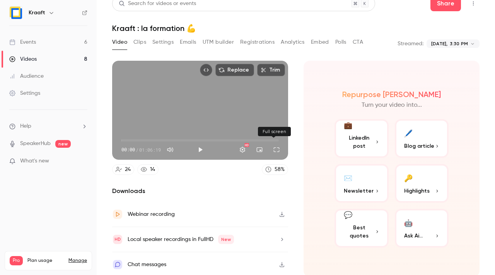  What do you see at coordinates (200, 150) in the screenshot?
I see `div: Play` at bounding box center [200, 150].